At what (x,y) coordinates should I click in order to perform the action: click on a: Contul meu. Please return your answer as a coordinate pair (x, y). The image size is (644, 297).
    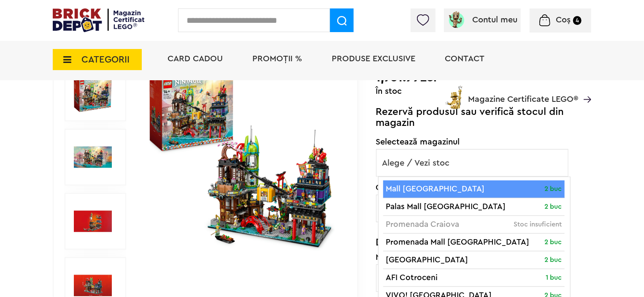
    Looking at the image, I should click on (482, 20).